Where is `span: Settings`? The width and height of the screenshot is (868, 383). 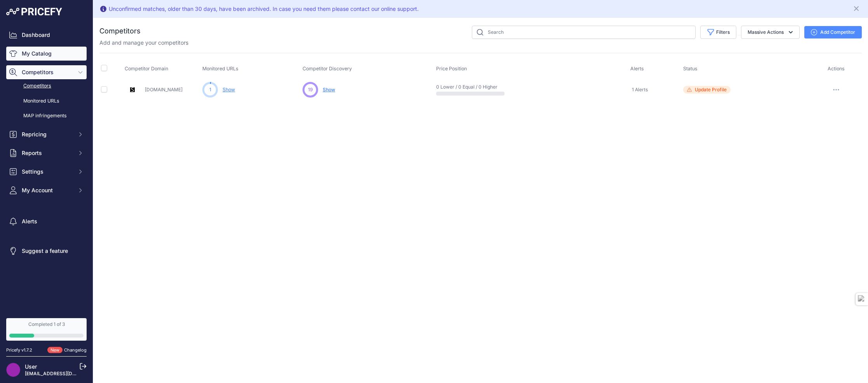
span: Settings is located at coordinates (47, 172).